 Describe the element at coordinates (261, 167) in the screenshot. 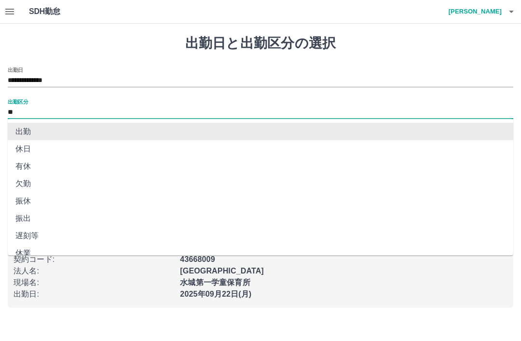

I see `li: 有休` at that location.